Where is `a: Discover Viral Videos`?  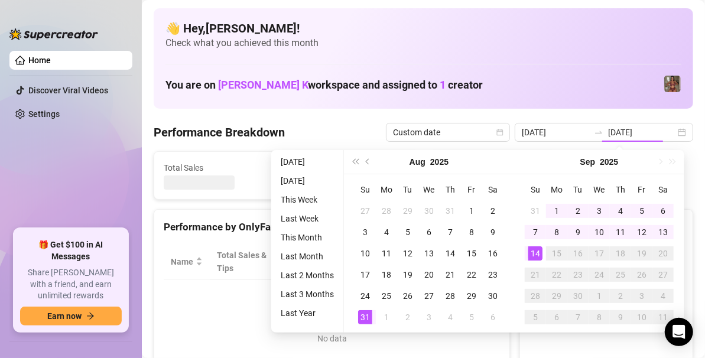 a: Discover Viral Videos is located at coordinates (68, 90).